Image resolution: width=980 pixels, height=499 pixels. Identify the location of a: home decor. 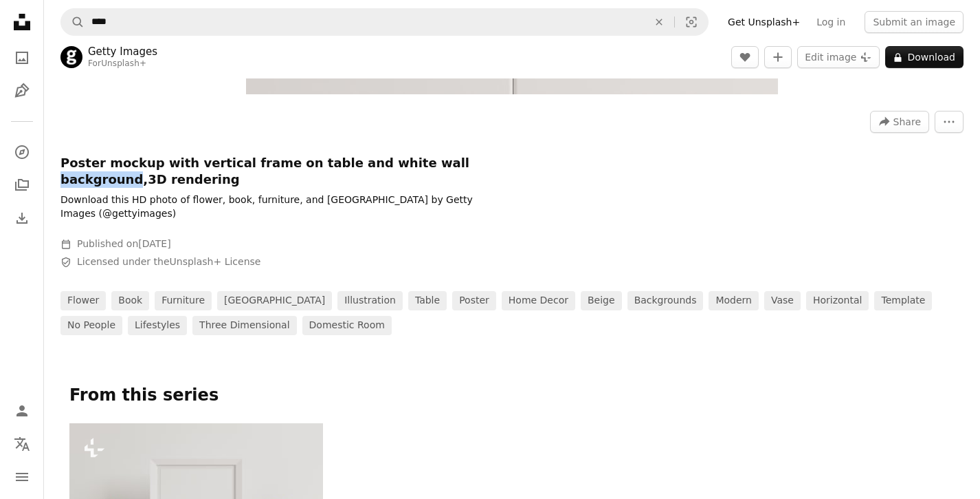
(538, 301).